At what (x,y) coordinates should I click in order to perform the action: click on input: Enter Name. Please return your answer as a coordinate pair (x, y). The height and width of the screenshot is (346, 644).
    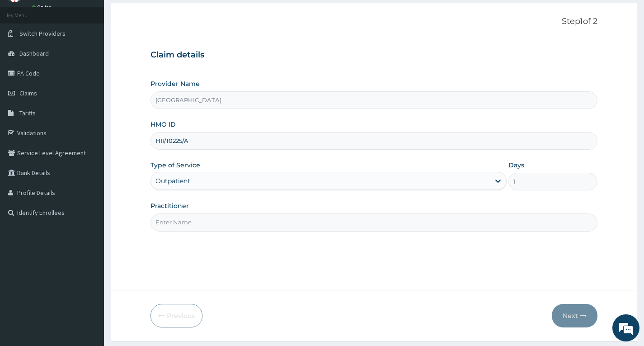
    Looking at the image, I should click on (374, 222).